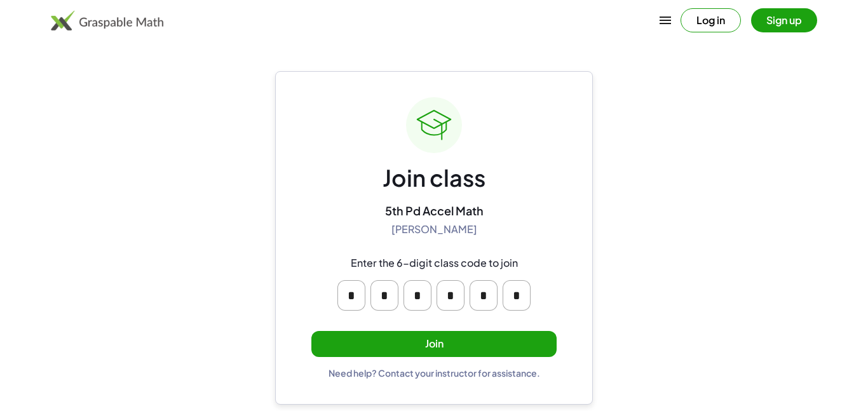 This screenshot has width=868, height=411. What do you see at coordinates (434, 210) in the screenshot?
I see `div: 5th Pd Accel Math` at bounding box center [434, 210].